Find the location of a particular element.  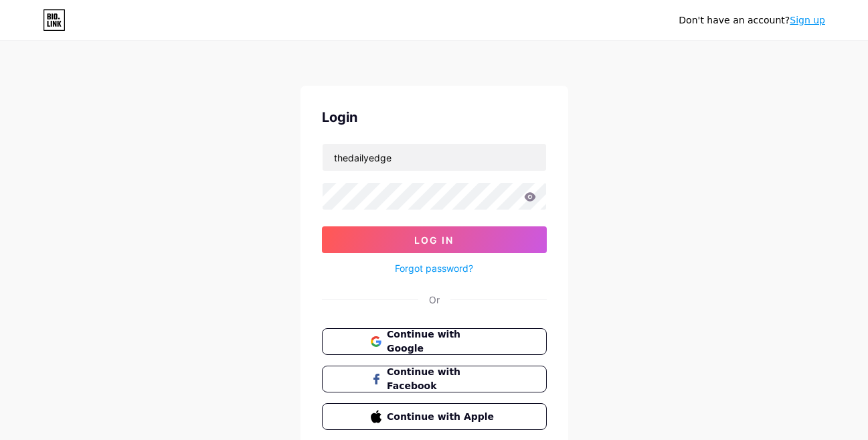

a: Continue with Apple is located at coordinates (434, 416).